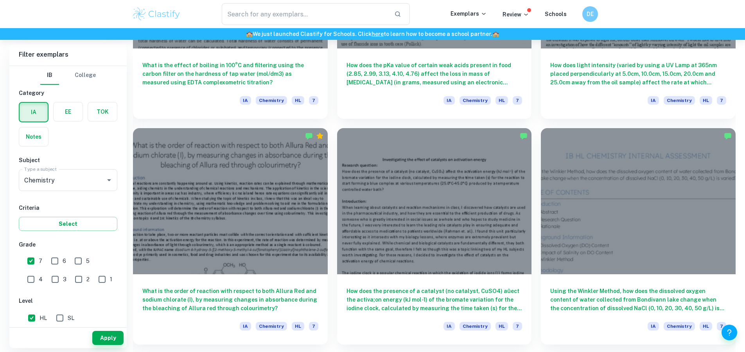 The width and height of the screenshot is (745, 352). Describe the element at coordinates (40, 169) in the screenshot. I see `label: Type a subject` at that location.